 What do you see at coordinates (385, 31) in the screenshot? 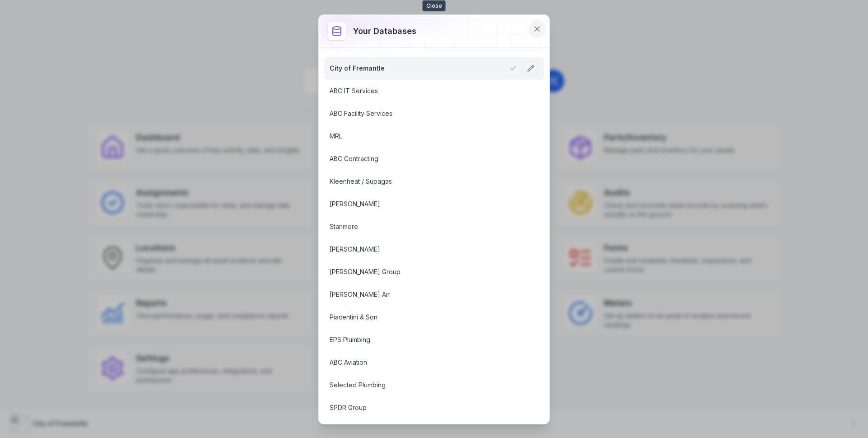
I see `h3: Your databases` at bounding box center [385, 31].